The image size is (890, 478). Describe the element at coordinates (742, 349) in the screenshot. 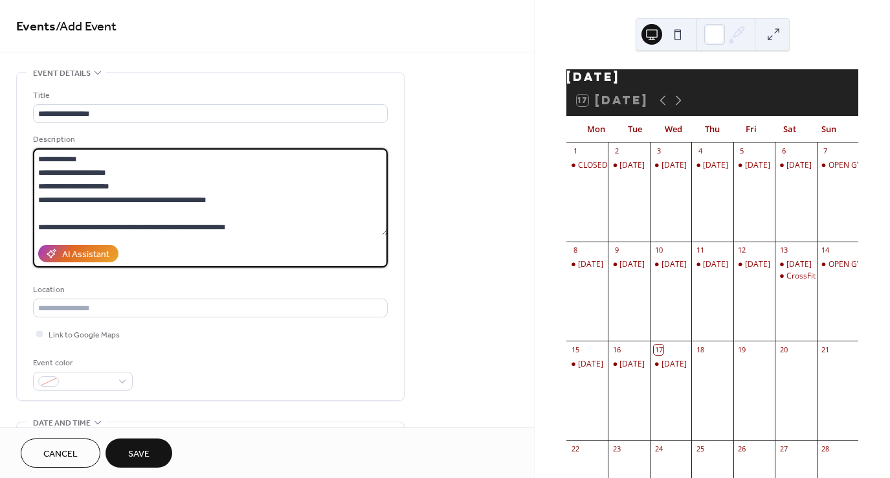

I see `div: 19` at that location.